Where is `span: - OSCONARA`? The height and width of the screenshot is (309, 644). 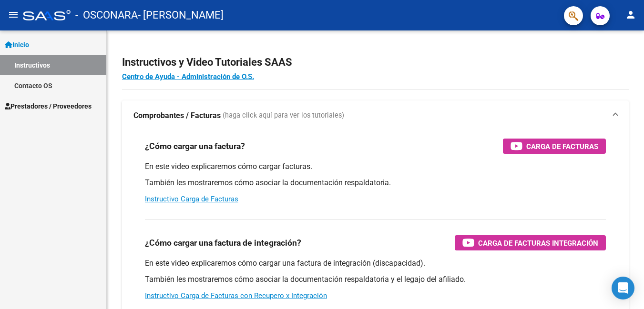
span: - OSCONARA is located at coordinates (106, 15).